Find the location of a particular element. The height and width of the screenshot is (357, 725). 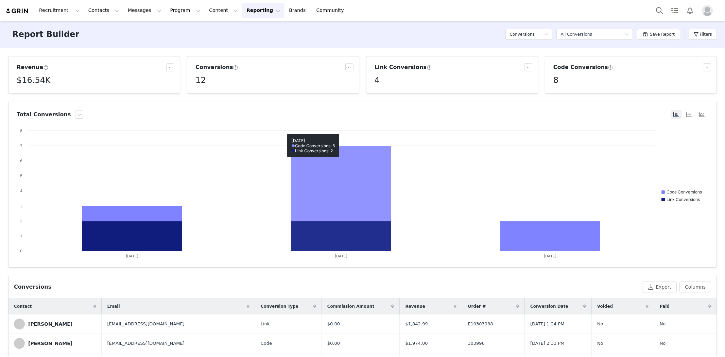

button: Export is located at coordinates (660, 287).